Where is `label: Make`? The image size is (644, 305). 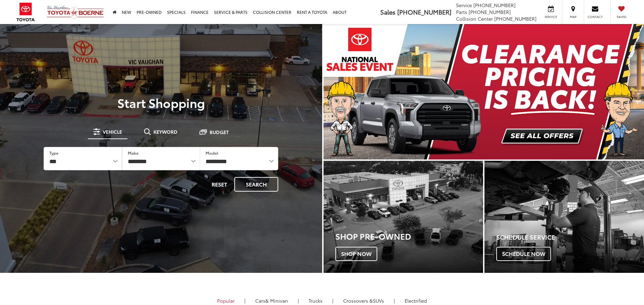
label: Make is located at coordinates (133, 152).